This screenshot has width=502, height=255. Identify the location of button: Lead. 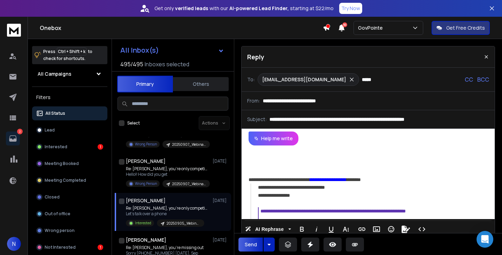
(70, 130).